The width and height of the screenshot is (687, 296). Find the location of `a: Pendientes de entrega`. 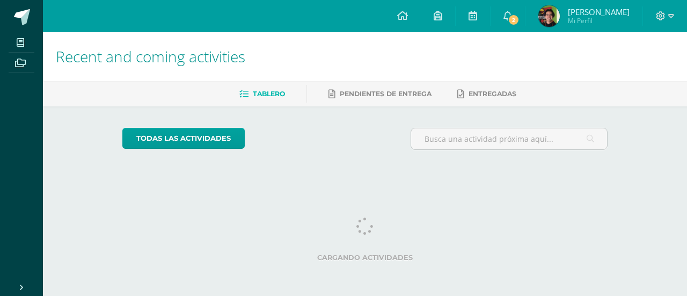

a: Pendientes de entrega is located at coordinates (380, 94).